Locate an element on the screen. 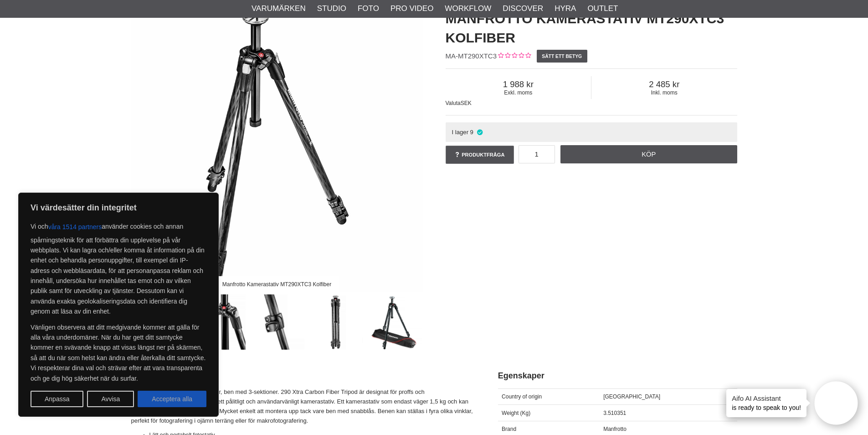  div: Kundbetyg: 0 is located at coordinates (513, 56).